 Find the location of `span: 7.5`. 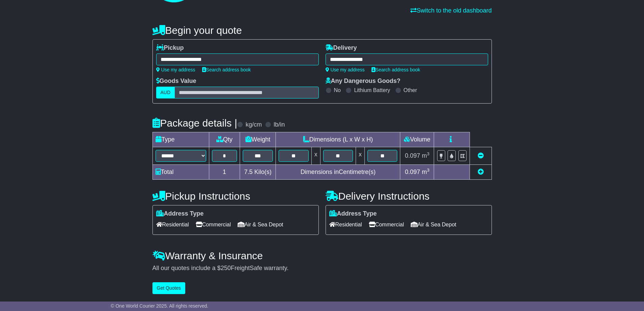

span: 7.5 is located at coordinates (248, 172).